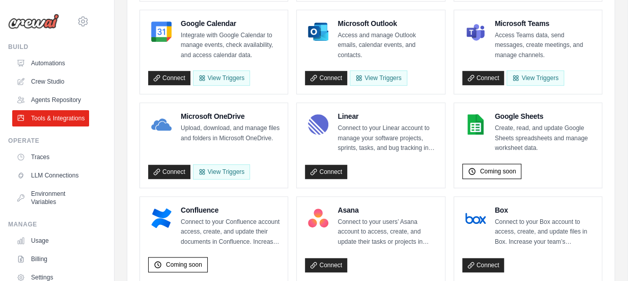 Image resolution: width=644 pixels, height=281 pixels. What do you see at coordinates (230, 116) in the screenshot?
I see `h4: Microsoft OneDrive` at bounding box center [230, 116].